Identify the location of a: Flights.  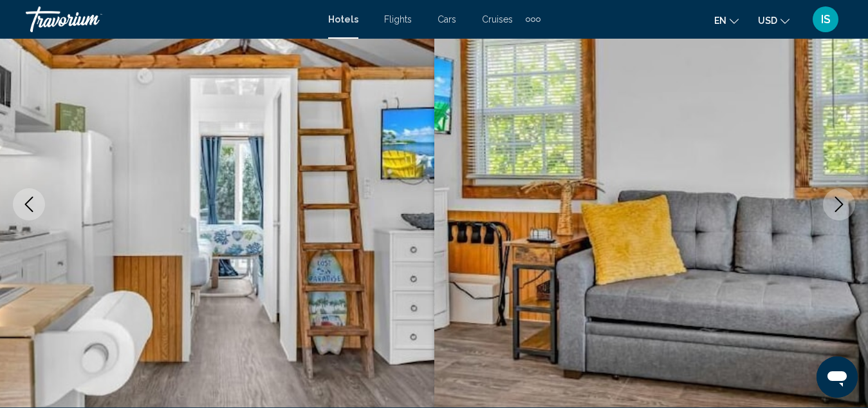
(398, 19).